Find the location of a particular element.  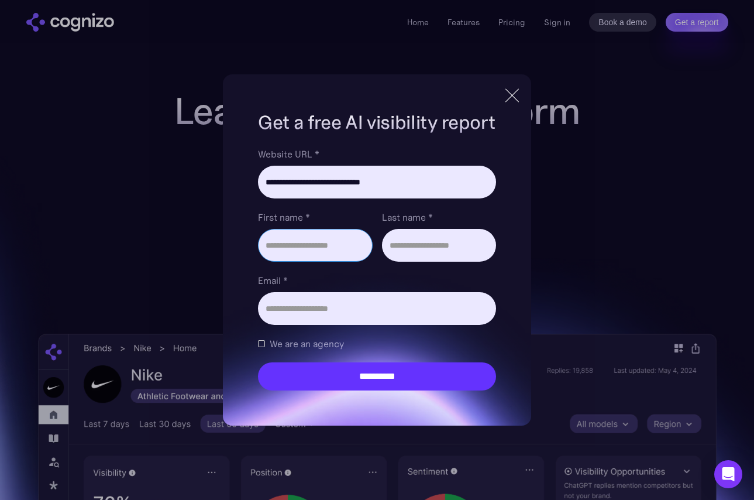

div: Open Intercom Messenger is located at coordinates (728, 474).